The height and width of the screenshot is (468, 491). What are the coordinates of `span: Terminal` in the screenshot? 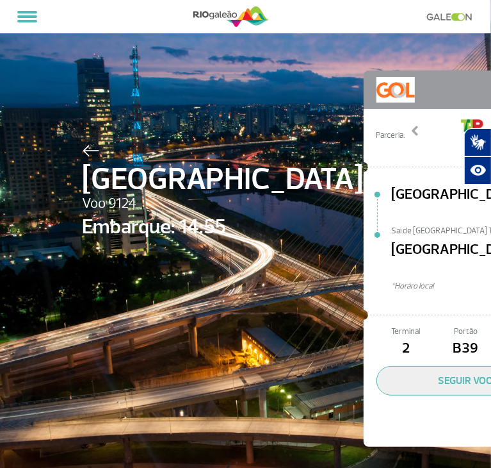 It's located at (406, 331).